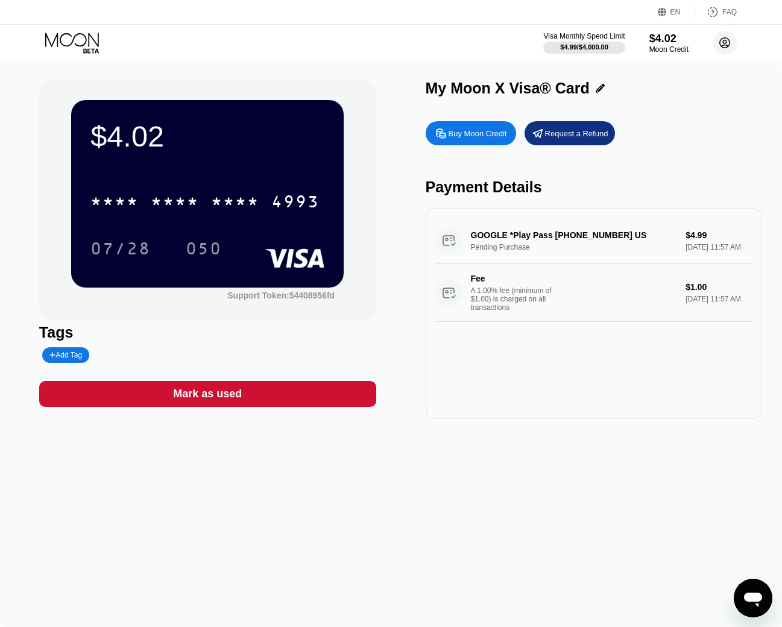  I want to click on div: My Moon X Visa® Card, so click(507, 88).